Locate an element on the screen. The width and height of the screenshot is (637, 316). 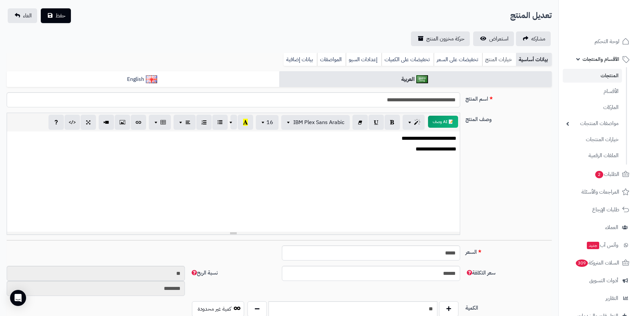
button: IBM Plex Sans Arabic is located at coordinates (315, 122).